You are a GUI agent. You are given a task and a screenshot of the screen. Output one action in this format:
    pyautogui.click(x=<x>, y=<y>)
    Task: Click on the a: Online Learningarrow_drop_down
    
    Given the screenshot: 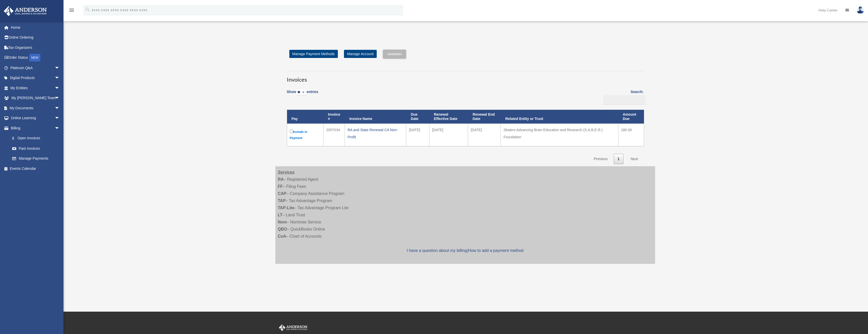 What is the action you would take?
    pyautogui.click(x=35, y=118)
    